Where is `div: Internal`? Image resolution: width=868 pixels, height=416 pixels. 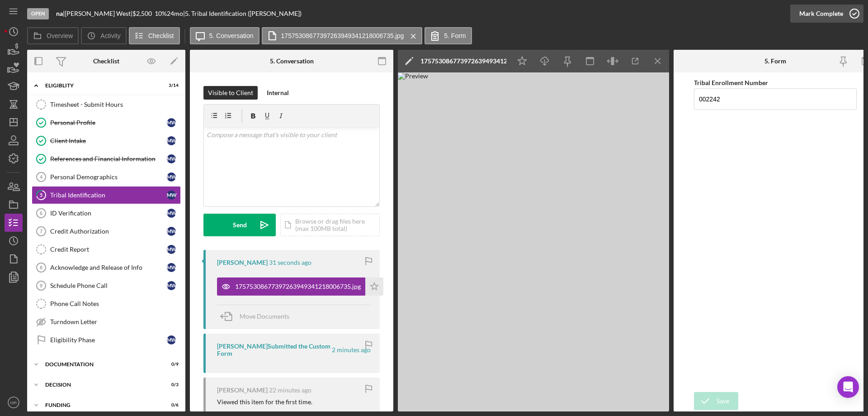
div: Internal is located at coordinates (277, 92).